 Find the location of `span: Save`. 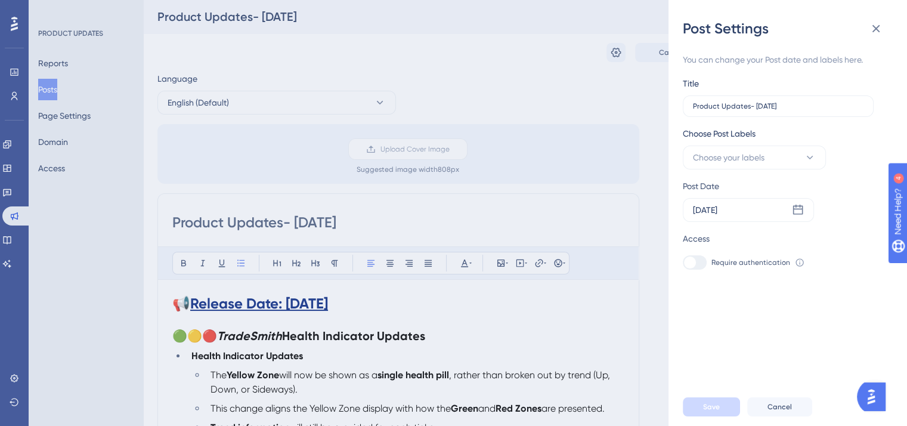

span: Save is located at coordinates (712, 407).